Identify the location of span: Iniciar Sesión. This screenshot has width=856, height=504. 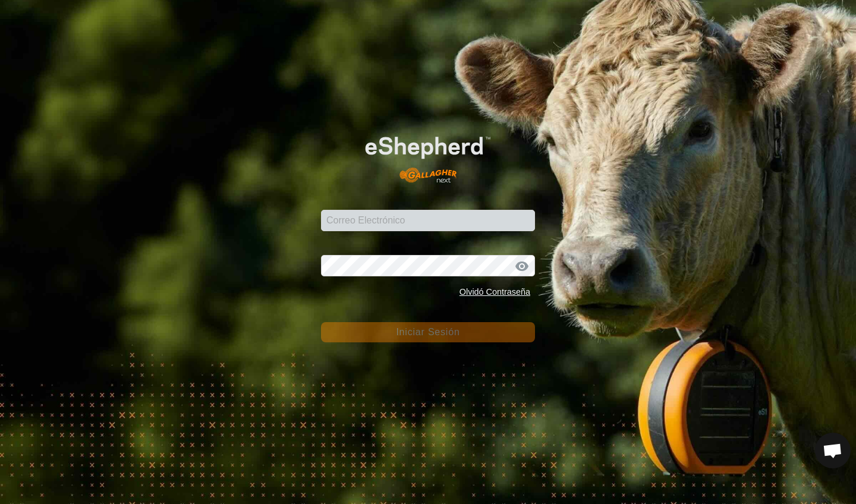
(427, 332).